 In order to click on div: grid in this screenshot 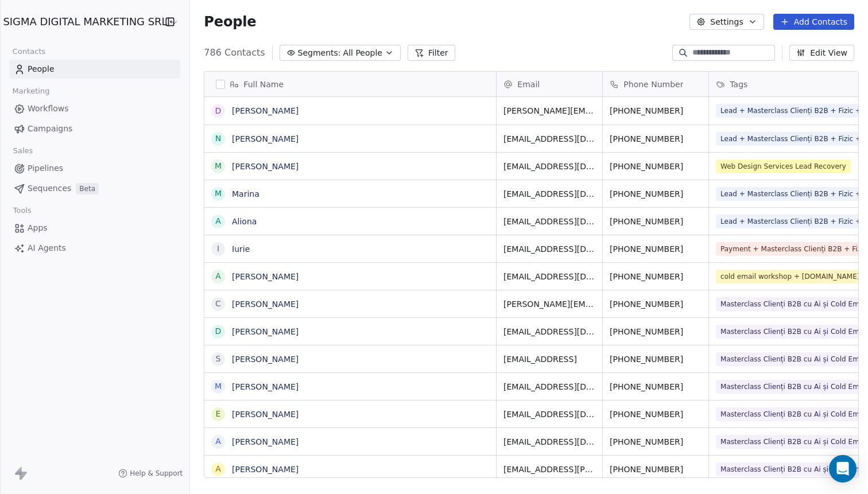, I will do `click(350, 287)`.